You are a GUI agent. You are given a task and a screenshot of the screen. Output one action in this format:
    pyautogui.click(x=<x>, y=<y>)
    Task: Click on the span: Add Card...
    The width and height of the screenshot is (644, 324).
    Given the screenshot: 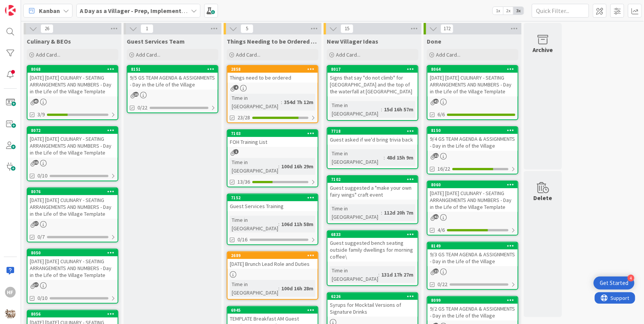 What is the action you would take?
    pyautogui.click(x=148, y=55)
    